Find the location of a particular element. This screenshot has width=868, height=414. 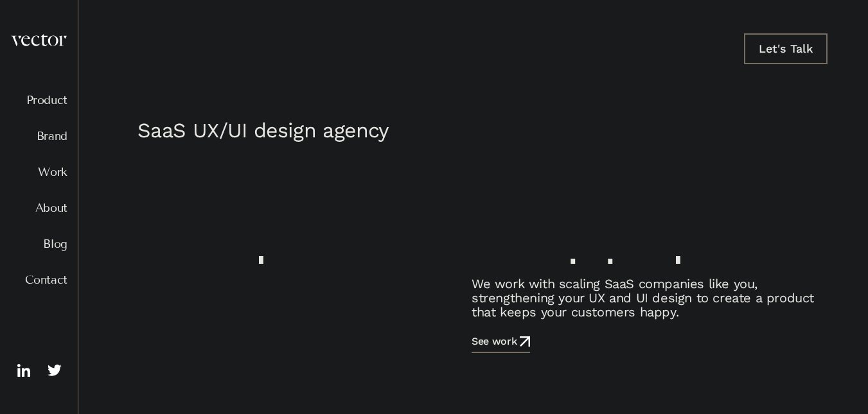

a: Let's Talk is located at coordinates (786, 49).